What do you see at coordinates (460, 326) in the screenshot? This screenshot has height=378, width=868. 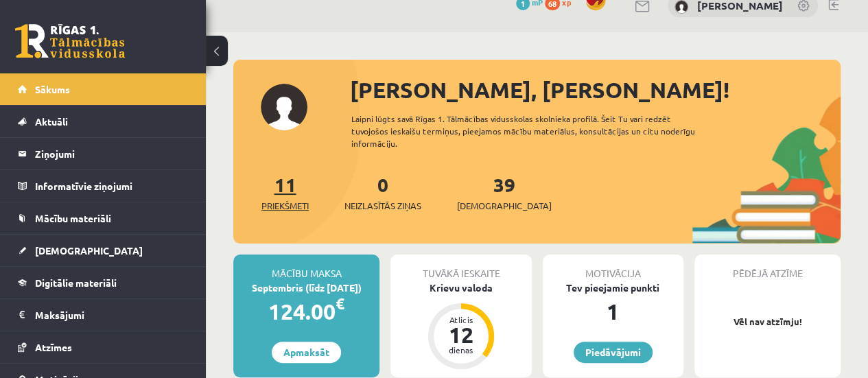 I see `a: Krievu valoda Atlicis 12 dienas` at bounding box center [460, 326].